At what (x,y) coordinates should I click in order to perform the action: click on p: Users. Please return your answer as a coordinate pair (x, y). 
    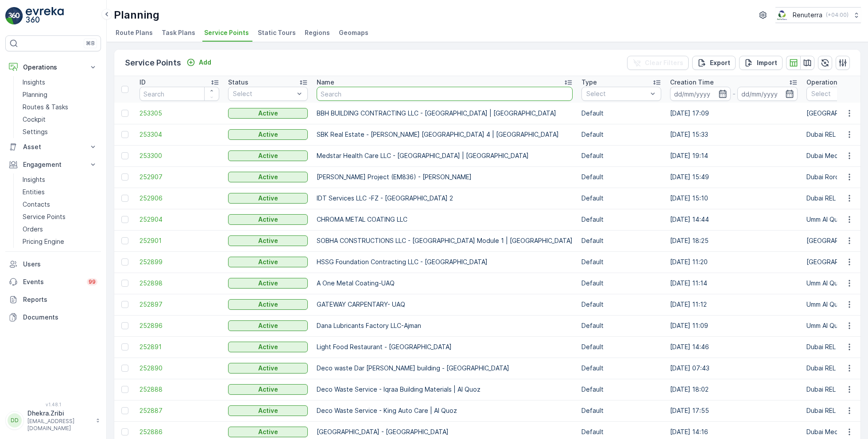
    Looking at the image, I should click on (61, 264).